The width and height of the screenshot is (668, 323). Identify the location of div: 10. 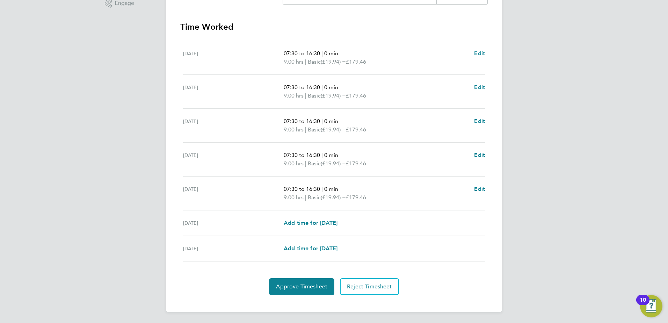
(643, 304).